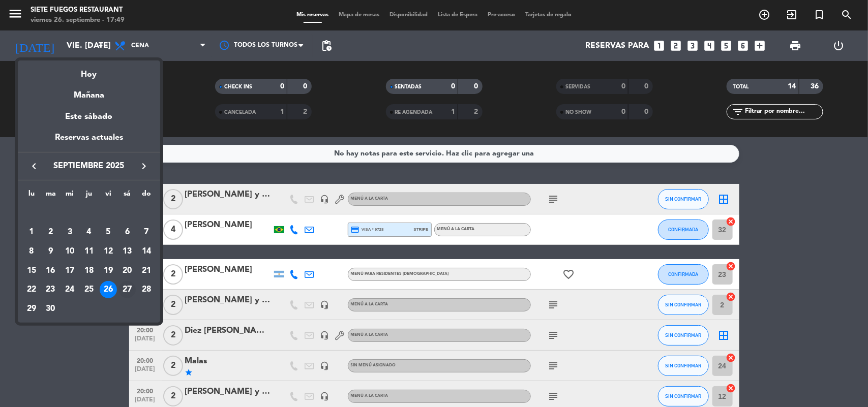  What do you see at coordinates (51, 309) in the screenshot?
I see `div: 30` at bounding box center [51, 309].